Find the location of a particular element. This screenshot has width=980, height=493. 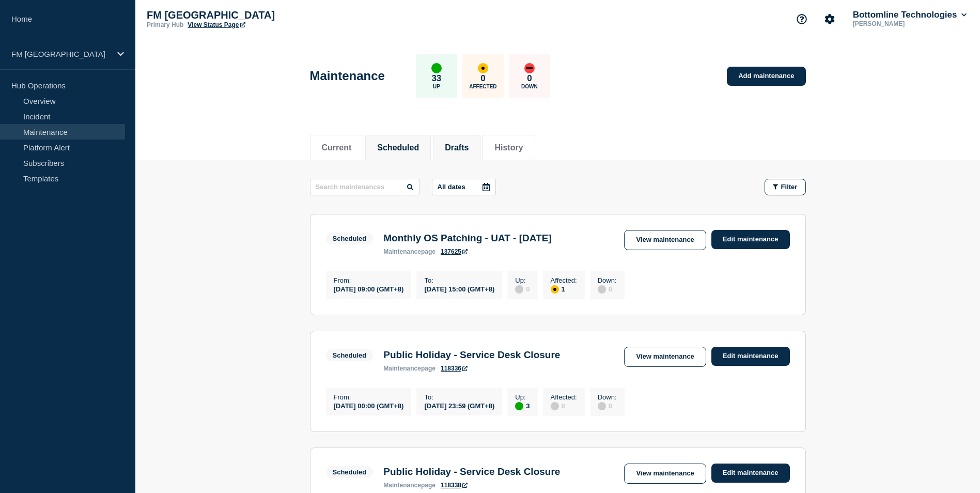

button: Scheduled is located at coordinates (398, 148).